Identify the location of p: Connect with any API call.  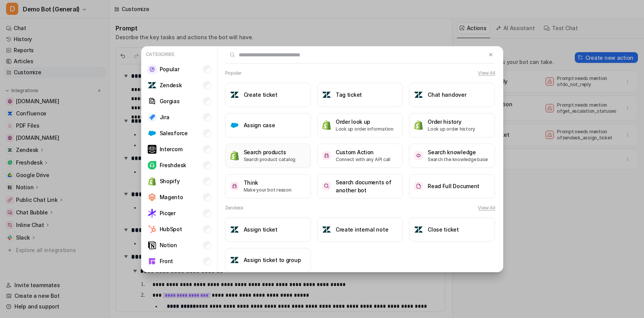
(363, 159).